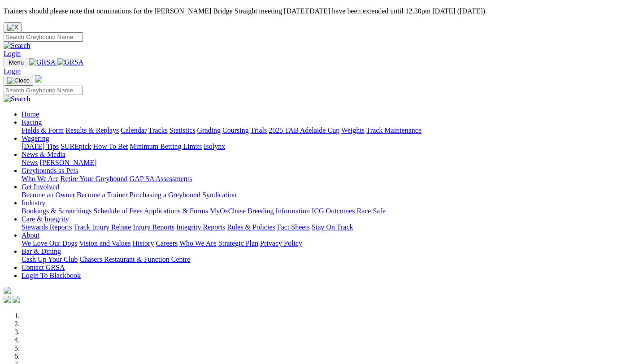 The height and width of the screenshot is (364, 639). What do you see at coordinates (18, 81) in the screenshot?
I see `img: Close` at bounding box center [18, 81].